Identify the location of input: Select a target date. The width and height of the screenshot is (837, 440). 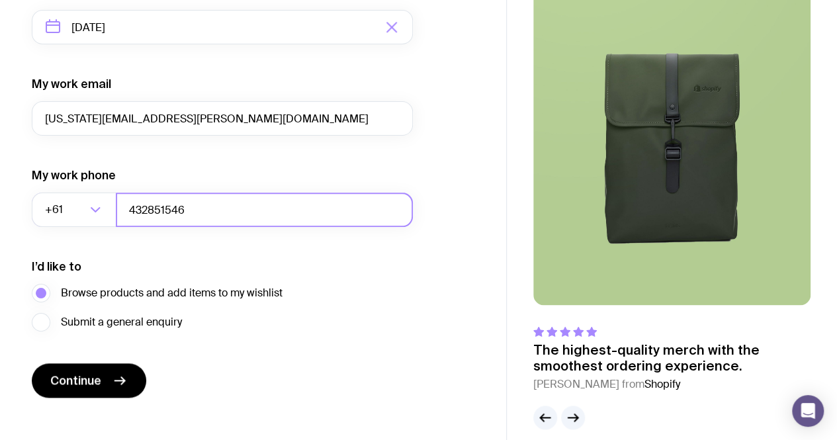
(222, 27).